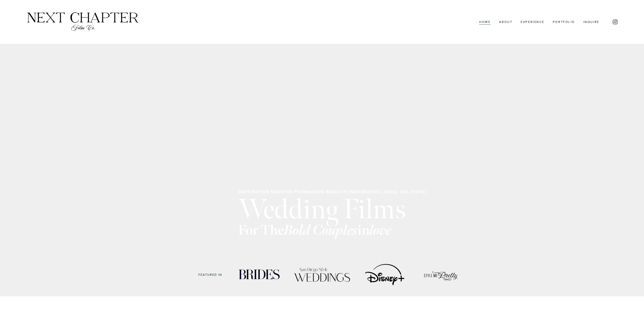  Describe the element at coordinates (591, 22) in the screenshot. I see `a: Inquire` at that location.